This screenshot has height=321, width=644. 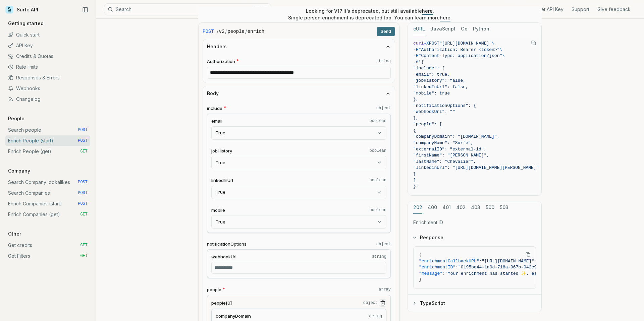 What do you see at coordinates (22, 10) in the screenshot?
I see `a: Surfe API` at bounding box center [22, 10].